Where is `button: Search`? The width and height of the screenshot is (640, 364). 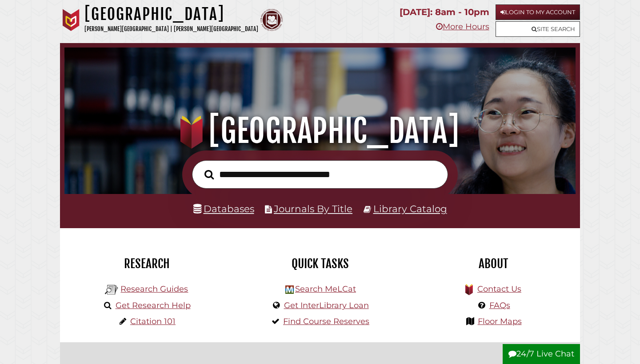 button: Search is located at coordinates (209, 175).